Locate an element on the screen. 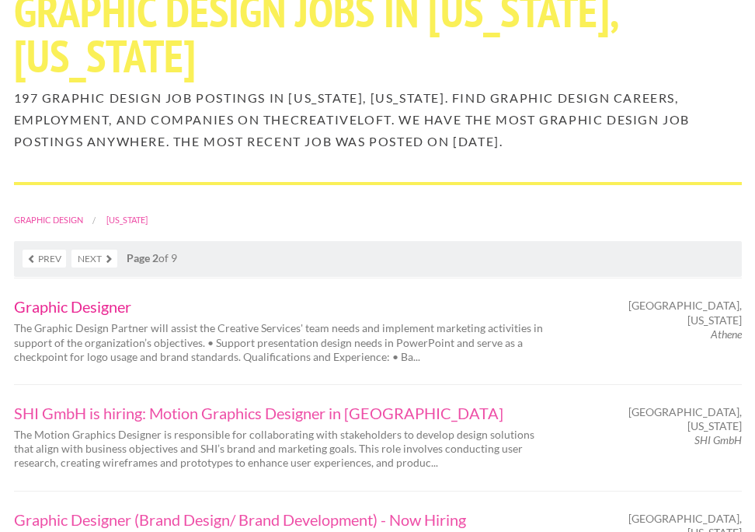 The height and width of the screenshot is (532, 755). a: Graphic Design is located at coordinates (48, 219).